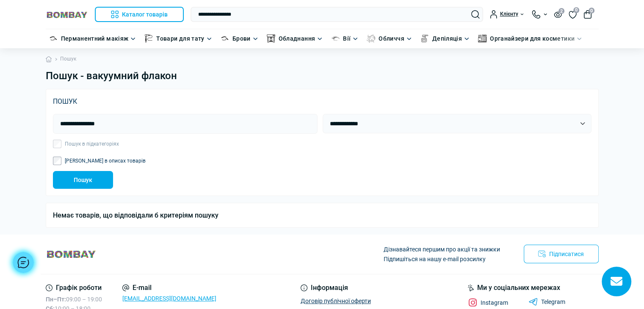 This screenshot has height=309, width=644. Describe the element at coordinates (241, 38) in the screenshot. I see `a: Брови` at that location.